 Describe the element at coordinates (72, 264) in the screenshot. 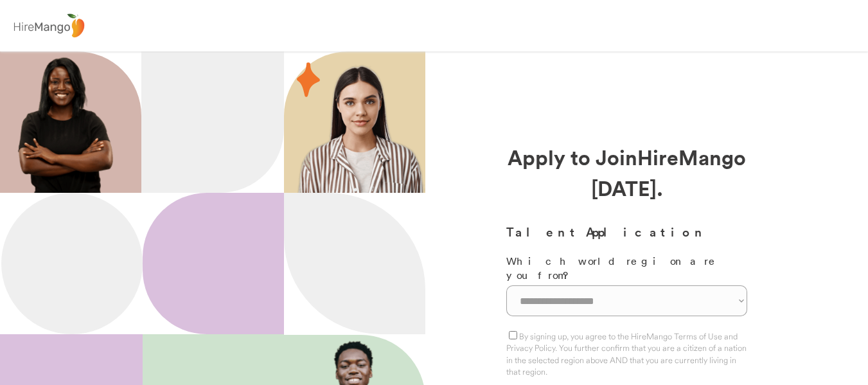

I see `img: Ellipse%2012` at that location.